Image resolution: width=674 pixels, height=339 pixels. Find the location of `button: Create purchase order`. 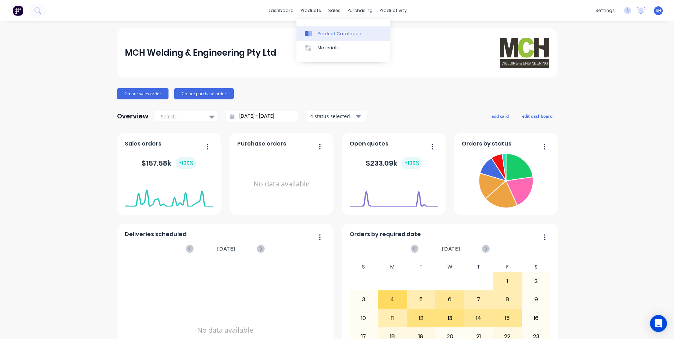

button: Create purchase order is located at coordinates (204, 94).